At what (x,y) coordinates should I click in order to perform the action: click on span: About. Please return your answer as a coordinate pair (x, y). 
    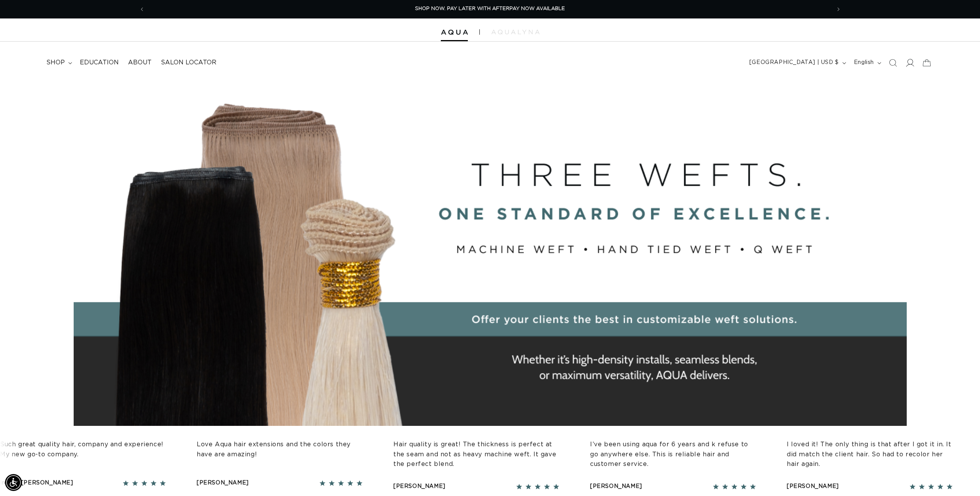
    Looking at the image, I should click on (139, 62).